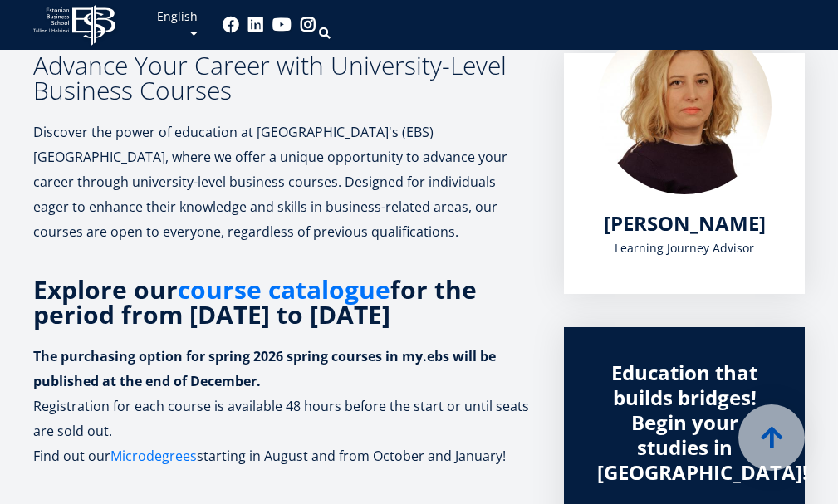 The width and height of the screenshot is (838, 504). What do you see at coordinates (256, 25) in the screenshot?
I see `a: Linkedin` at bounding box center [256, 25].